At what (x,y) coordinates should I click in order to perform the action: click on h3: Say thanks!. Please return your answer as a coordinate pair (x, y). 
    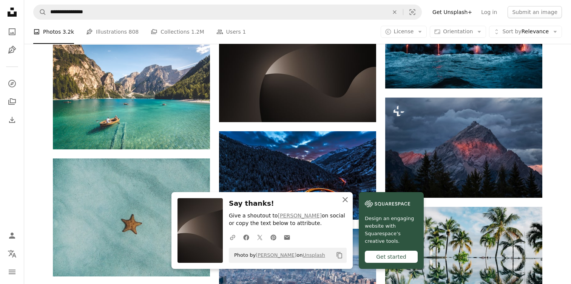
    Looking at the image, I should click on (288, 203).